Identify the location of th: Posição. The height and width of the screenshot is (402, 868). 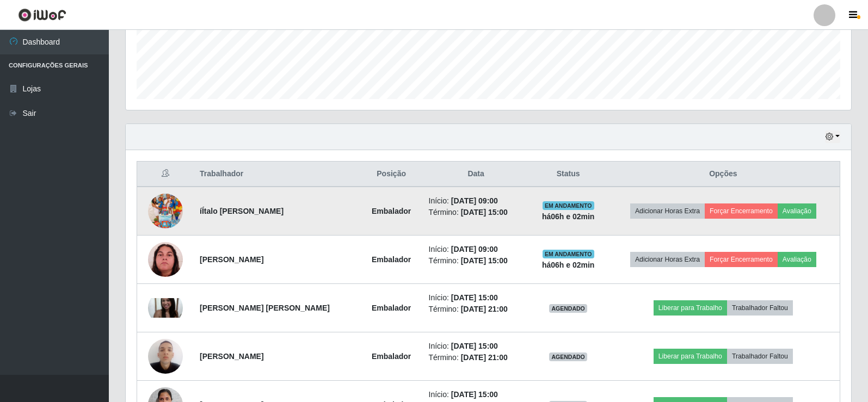
(391, 174).